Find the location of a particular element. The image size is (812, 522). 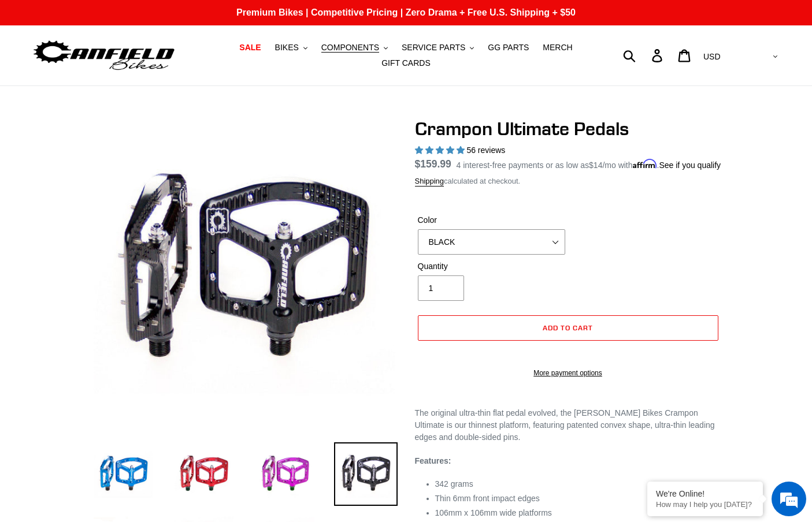

strong: Features: is located at coordinates (433, 461).